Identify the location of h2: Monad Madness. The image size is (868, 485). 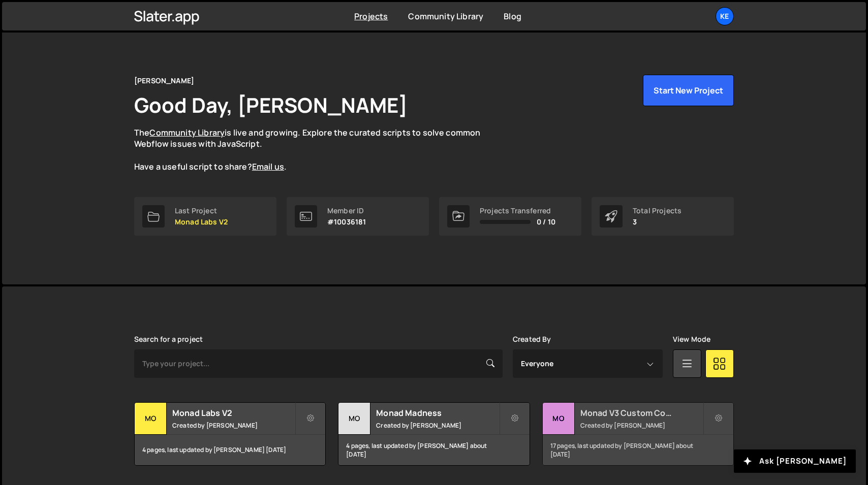
(437, 413).